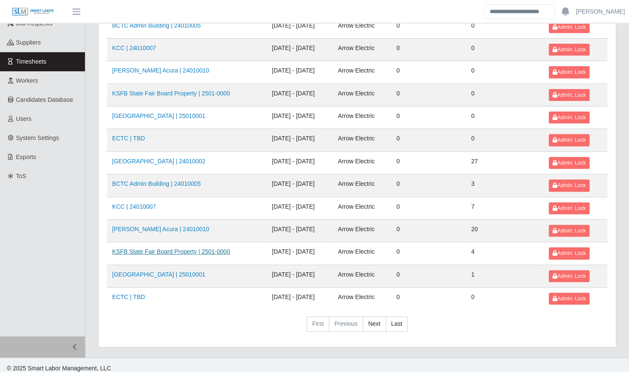 This screenshot has height=372, width=629. Describe the element at coordinates (504, 186) in the screenshot. I see `td: 3` at that location.